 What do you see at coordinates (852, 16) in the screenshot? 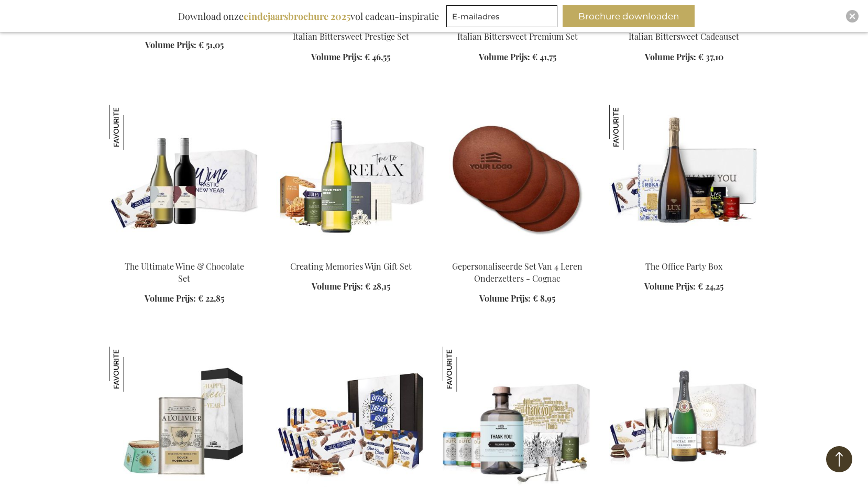
I see `img: Close` at bounding box center [852, 16].